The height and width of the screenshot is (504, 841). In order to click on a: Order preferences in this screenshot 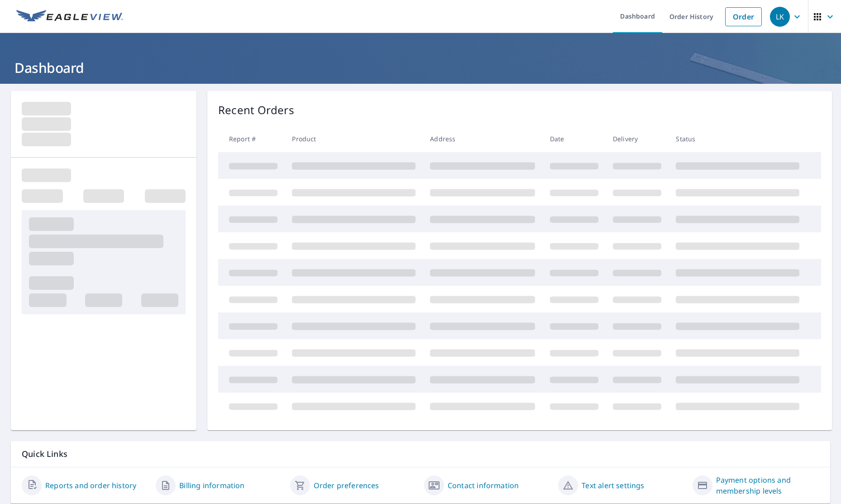, I will do `click(346, 485)`.